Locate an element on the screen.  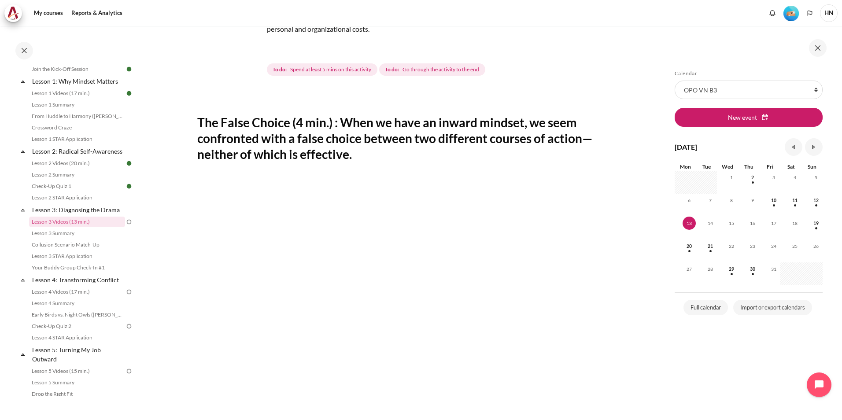
section: Blocks is located at coordinates (749, 193).